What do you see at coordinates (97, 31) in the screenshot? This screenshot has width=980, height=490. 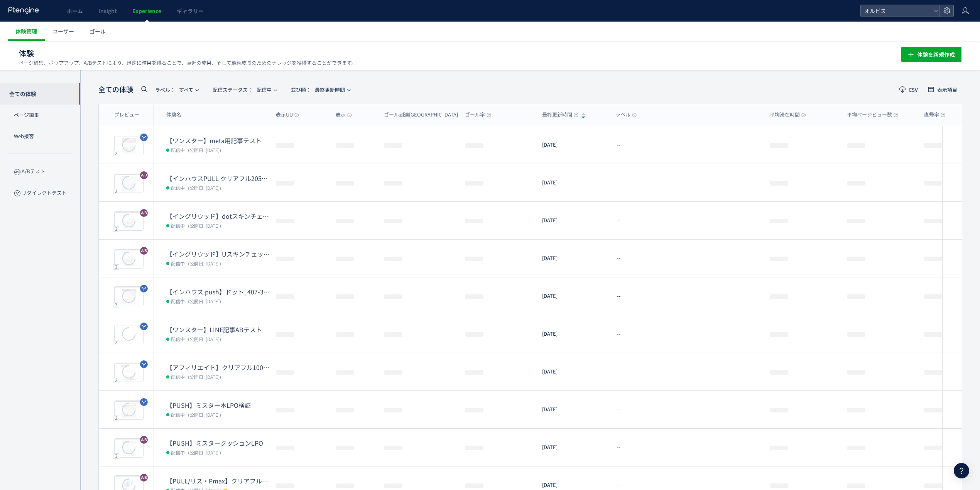 I see `span: ゴール` at bounding box center [97, 31].